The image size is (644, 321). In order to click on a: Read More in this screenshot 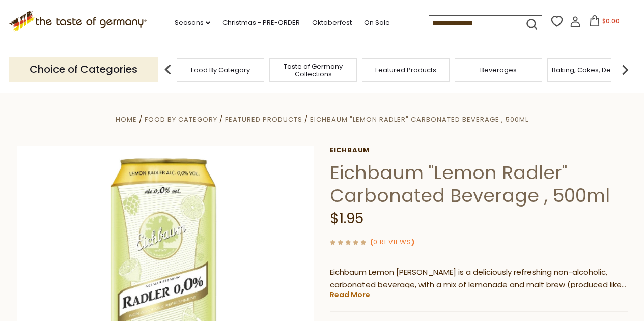, I will do `click(349, 295)`.